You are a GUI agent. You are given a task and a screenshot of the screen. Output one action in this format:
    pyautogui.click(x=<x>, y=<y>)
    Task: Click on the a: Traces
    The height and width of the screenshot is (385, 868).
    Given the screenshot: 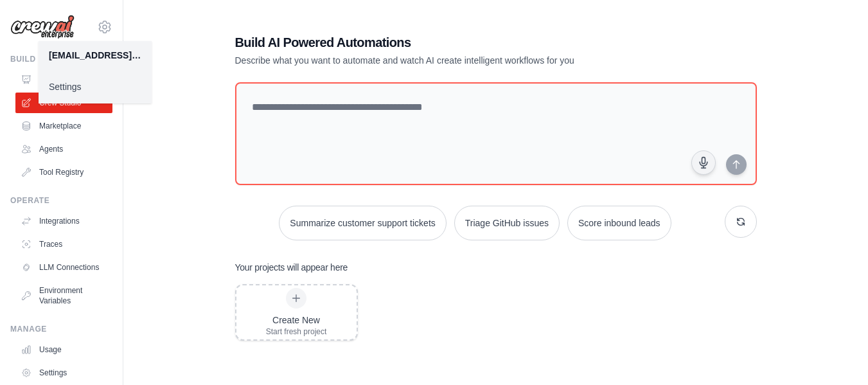 What is the action you would take?
    pyautogui.click(x=63, y=244)
    